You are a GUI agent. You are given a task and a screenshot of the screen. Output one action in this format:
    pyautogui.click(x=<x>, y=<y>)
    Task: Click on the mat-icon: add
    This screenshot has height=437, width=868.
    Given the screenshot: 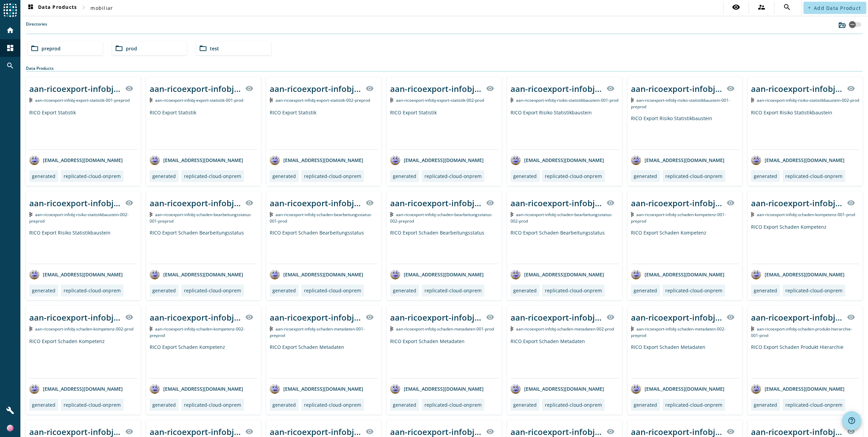 What is the action you would take?
    pyautogui.click(x=810, y=8)
    